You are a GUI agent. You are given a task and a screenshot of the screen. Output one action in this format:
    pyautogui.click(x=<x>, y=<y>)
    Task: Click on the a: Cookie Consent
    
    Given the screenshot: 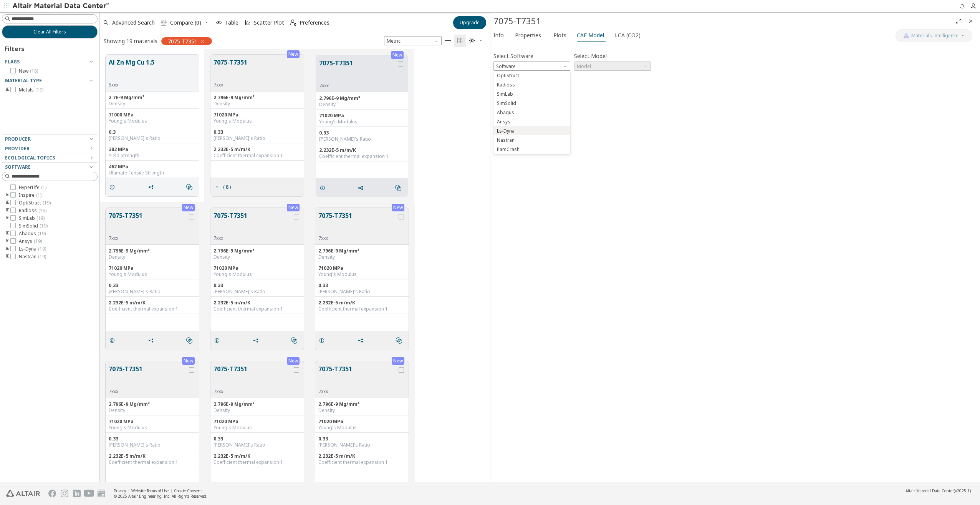 What is the action you would take?
    pyautogui.click(x=188, y=490)
    